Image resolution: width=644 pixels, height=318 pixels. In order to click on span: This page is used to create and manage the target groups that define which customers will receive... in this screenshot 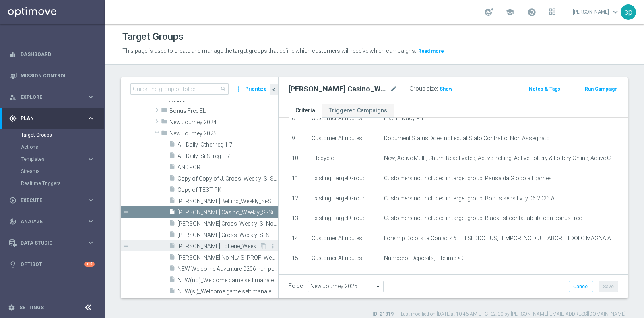, I will do `click(269, 51)`.